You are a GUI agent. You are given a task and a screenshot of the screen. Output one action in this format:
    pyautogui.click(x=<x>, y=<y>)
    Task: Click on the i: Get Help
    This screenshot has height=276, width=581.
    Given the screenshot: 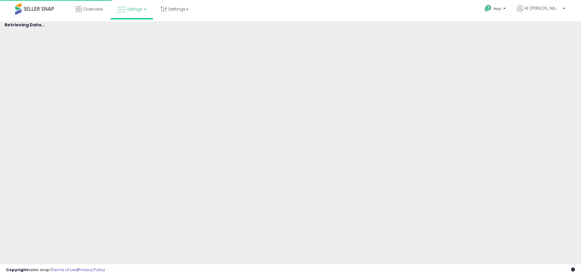 What is the action you would take?
    pyautogui.click(x=488, y=8)
    